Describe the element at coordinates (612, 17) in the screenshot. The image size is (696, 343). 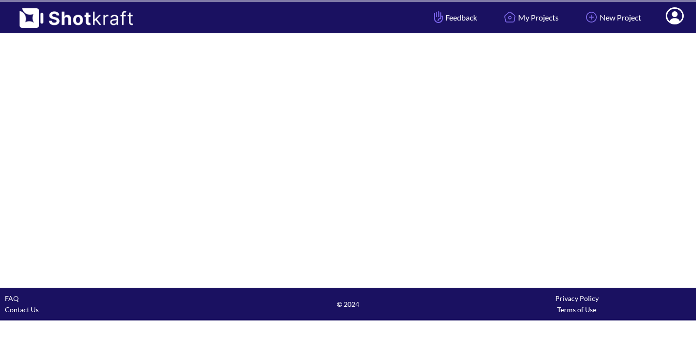
I see `a: New Project` at that location.